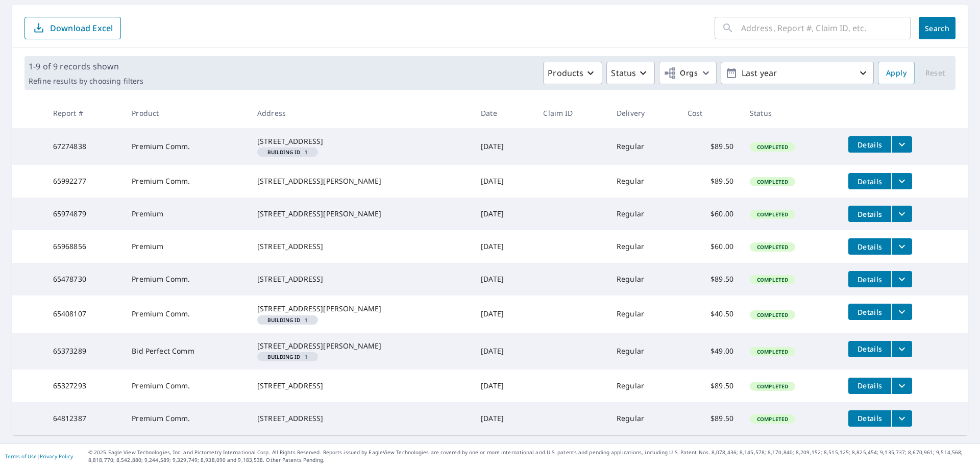 The height and width of the screenshot is (469, 980). What do you see at coordinates (85, 314) in the screenshot?
I see `td: 65408107` at bounding box center [85, 314].